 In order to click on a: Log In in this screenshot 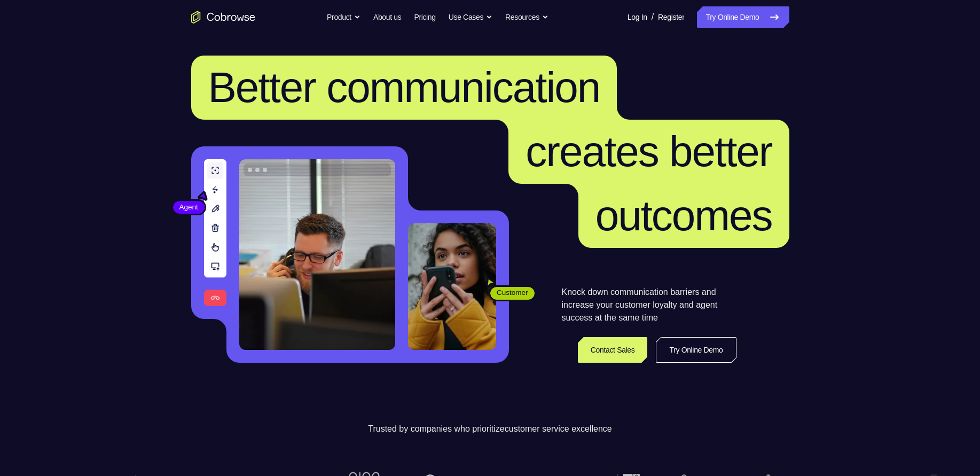, I will do `click(637, 17)`.